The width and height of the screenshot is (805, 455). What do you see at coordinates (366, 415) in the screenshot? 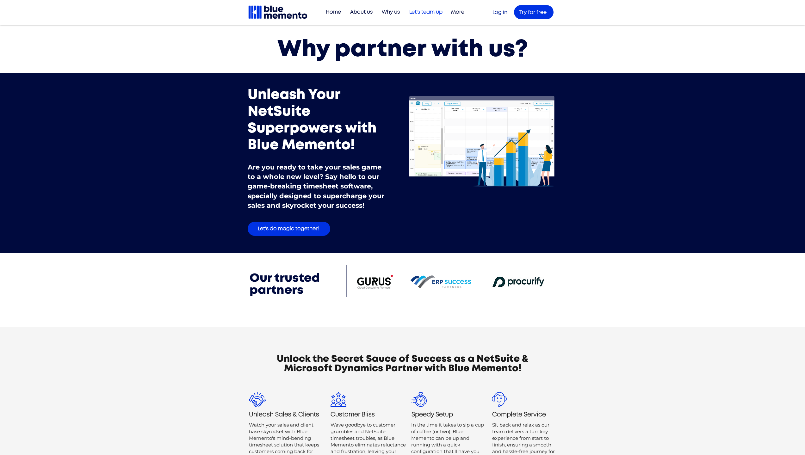
I see `h3: Customer Bliss` at bounding box center [366, 415].